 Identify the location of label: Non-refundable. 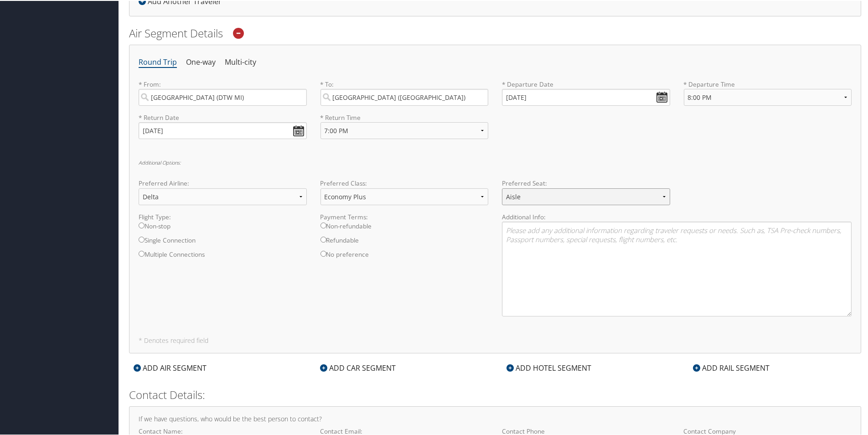
(404, 227).